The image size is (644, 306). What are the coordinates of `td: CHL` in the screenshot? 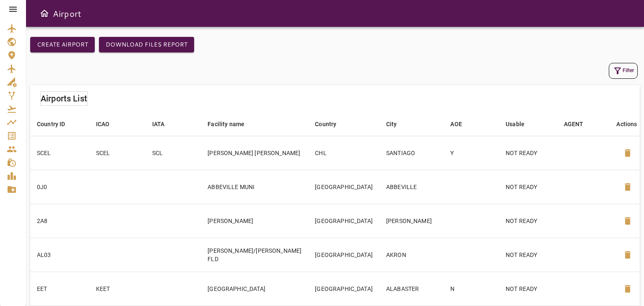 It's located at (344, 152).